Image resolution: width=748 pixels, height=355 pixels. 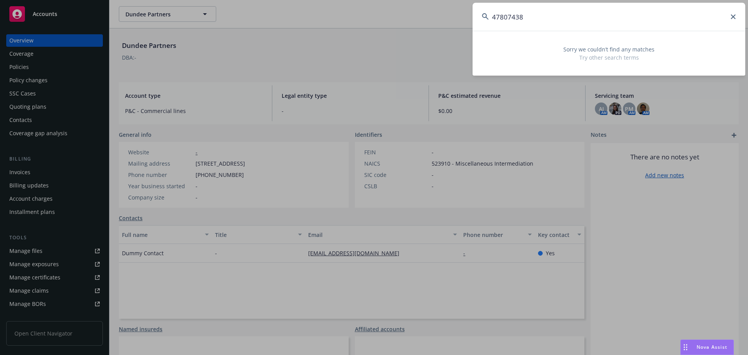 I want to click on div: Drag to move, so click(x=685, y=347).